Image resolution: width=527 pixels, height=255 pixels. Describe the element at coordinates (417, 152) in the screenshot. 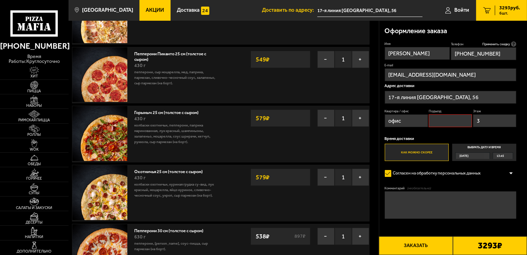

I see `label: Как можно скорее` at that location.